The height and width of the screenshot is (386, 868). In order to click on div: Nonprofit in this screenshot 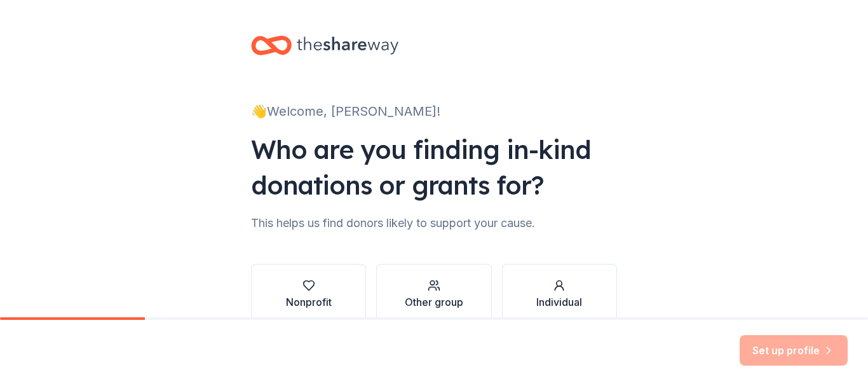, I will do `click(309, 302)`.